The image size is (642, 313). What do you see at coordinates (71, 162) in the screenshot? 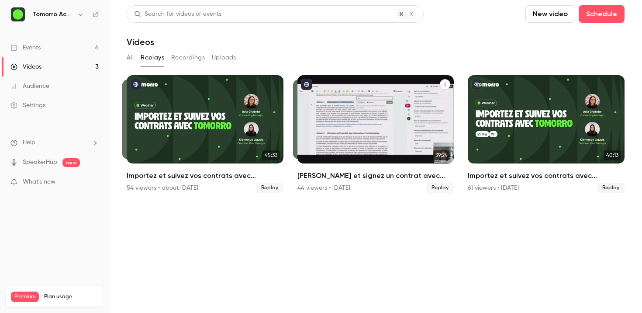
I see `span: new` at bounding box center [71, 162].